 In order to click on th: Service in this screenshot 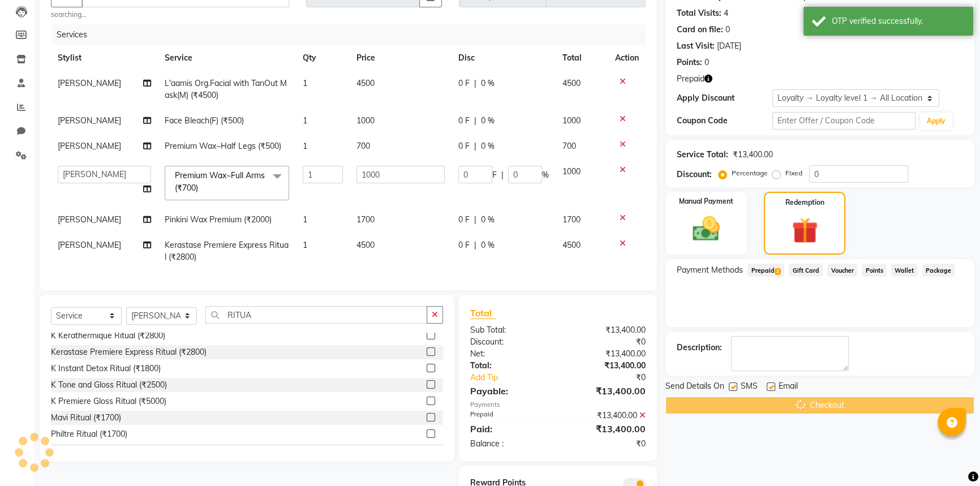, I will do `click(227, 58)`.